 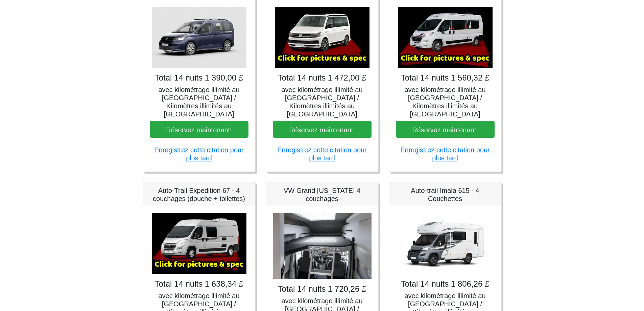 I want to click on img: VW California Ocean T6.1 (Auto, Auvent), so click(x=322, y=37).